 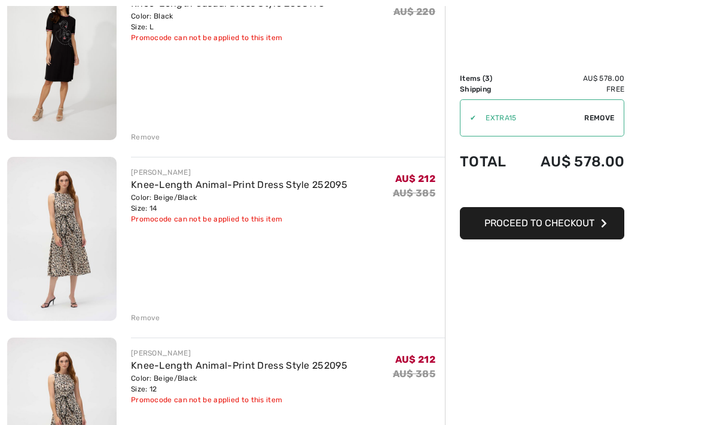 What do you see at coordinates (62, 239) in the screenshot?
I see `img: Knee-Length Animal-Print Dress Style 252095` at bounding box center [62, 239].